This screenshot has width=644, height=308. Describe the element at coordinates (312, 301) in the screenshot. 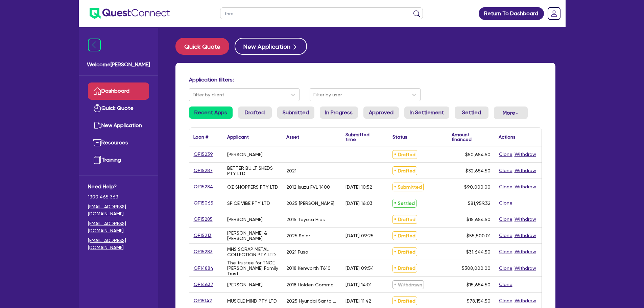

I see `div: 2025 Hyundai Santa Fe` at that location.